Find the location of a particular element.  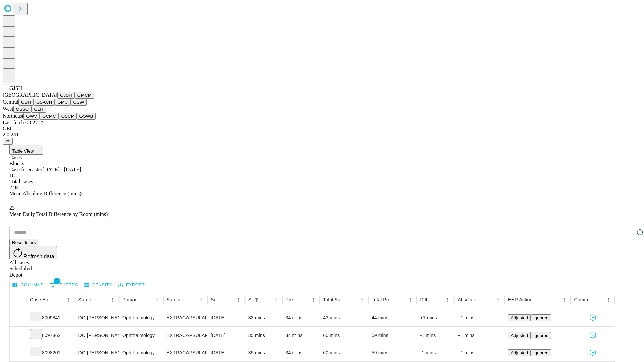

span: Reset filters is located at coordinates (24, 243).